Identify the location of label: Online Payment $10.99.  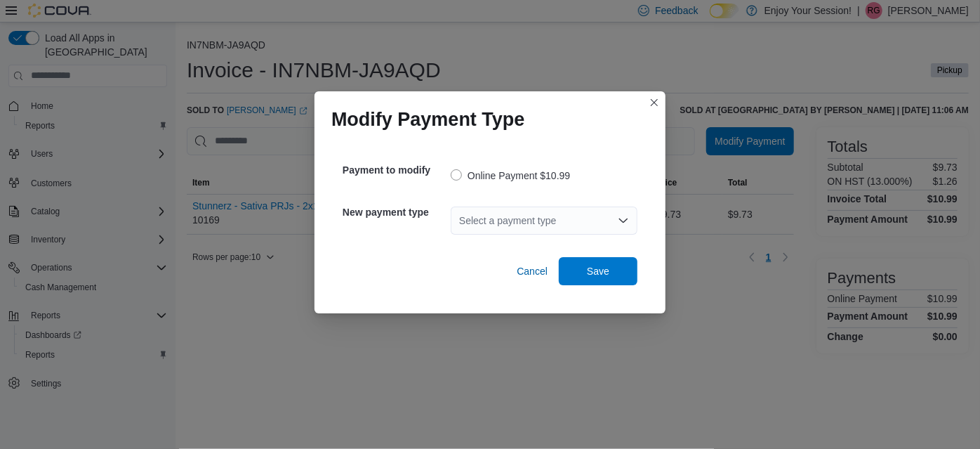
(510, 176).